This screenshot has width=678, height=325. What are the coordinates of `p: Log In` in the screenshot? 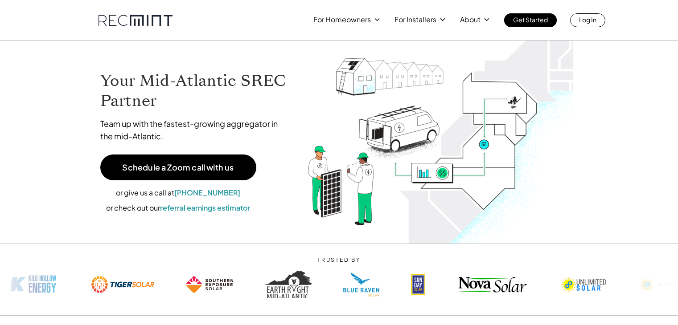 It's located at (588, 20).